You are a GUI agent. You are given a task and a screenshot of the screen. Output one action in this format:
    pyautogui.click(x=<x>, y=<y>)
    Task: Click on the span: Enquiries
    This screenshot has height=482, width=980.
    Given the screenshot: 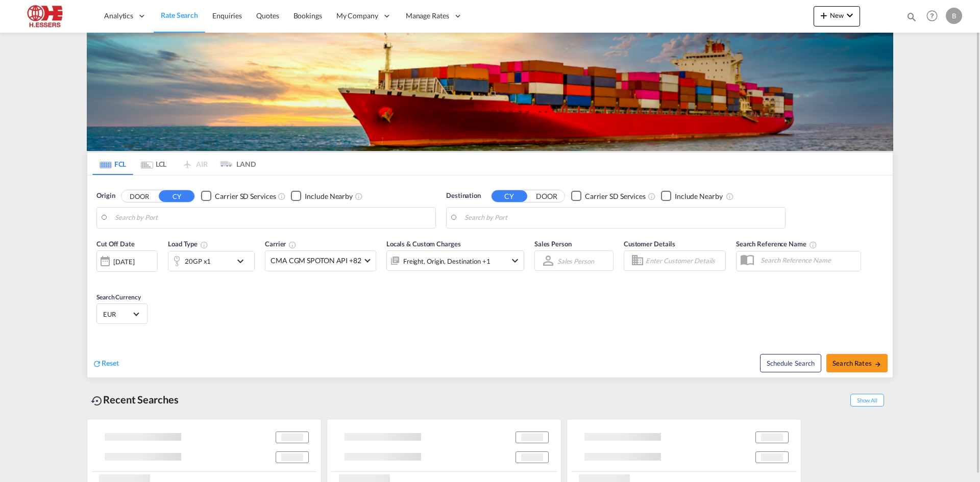 What is the action you would take?
    pyautogui.click(x=227, y=16)
    